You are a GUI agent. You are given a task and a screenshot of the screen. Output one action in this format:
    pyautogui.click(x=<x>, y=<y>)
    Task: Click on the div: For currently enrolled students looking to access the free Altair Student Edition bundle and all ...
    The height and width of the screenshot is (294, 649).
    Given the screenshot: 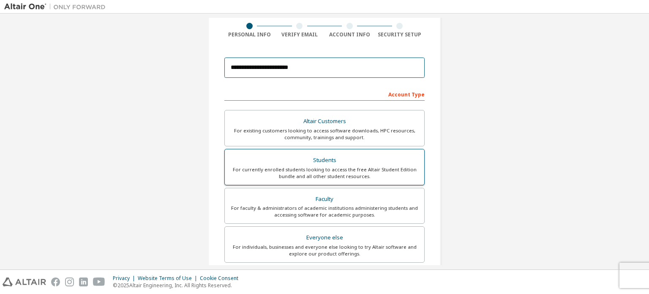 What is the action you would take?
    pyautogui.click(x=324, y=173)
    